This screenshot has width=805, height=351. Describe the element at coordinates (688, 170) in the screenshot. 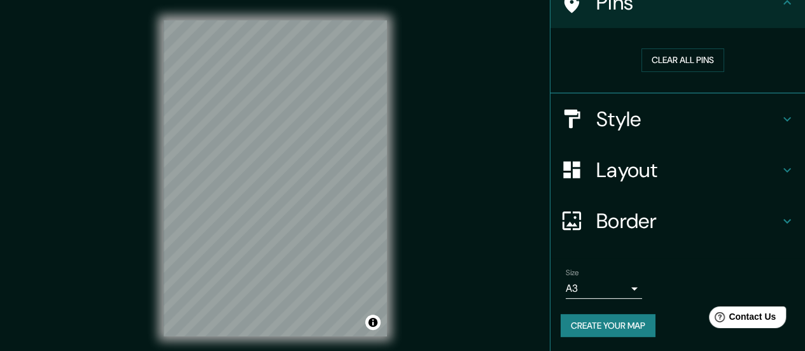

I see `h4: Layout` at that location.